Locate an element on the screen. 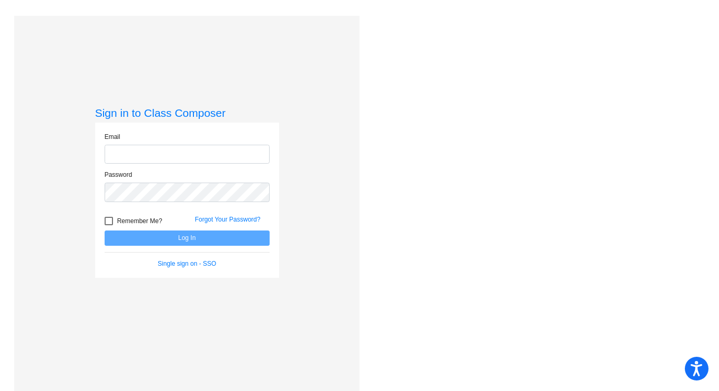  label: Email is located at coordinates (113, 137).